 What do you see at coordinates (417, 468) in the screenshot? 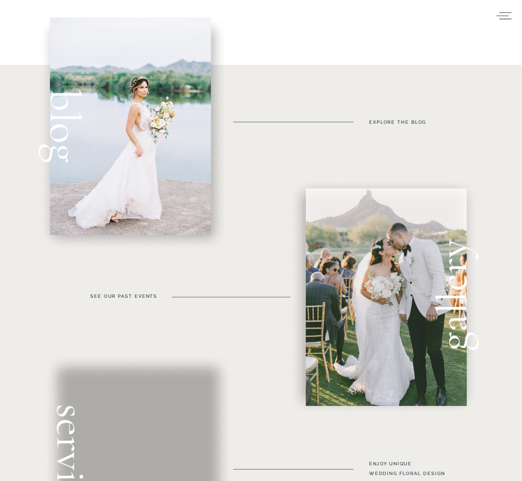
I see `h3: enjoy unique wedding floral Design` at bounding box center [417, 468].